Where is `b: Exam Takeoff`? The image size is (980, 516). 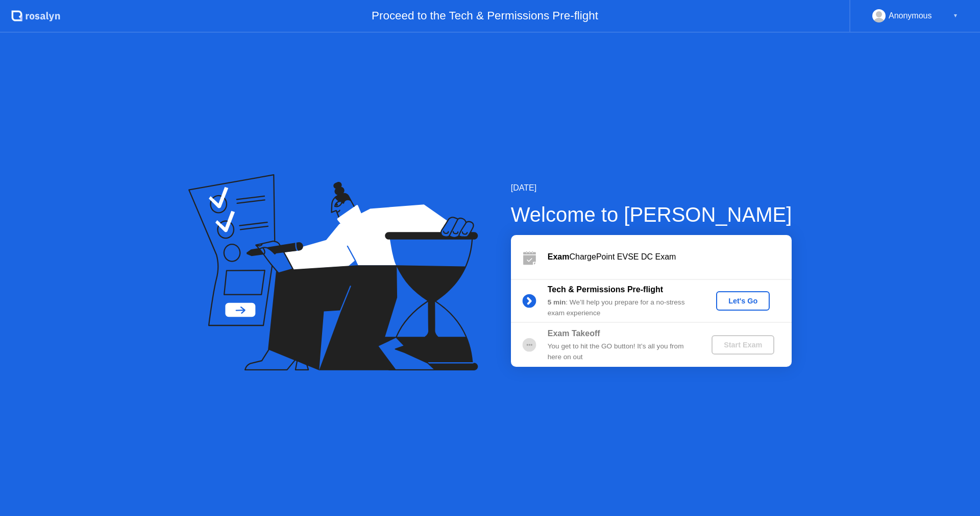
b: Exam Takeoff is located at coordinates (574, 333).